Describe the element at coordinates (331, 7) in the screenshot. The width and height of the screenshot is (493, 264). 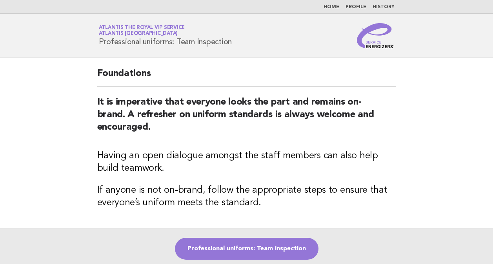
I see `a: Home` at that location.